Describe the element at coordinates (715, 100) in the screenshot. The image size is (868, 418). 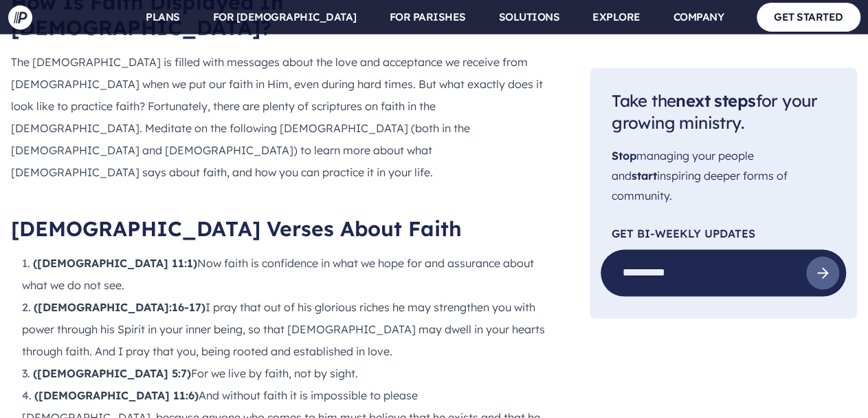
I see `span: next steps` at that location.